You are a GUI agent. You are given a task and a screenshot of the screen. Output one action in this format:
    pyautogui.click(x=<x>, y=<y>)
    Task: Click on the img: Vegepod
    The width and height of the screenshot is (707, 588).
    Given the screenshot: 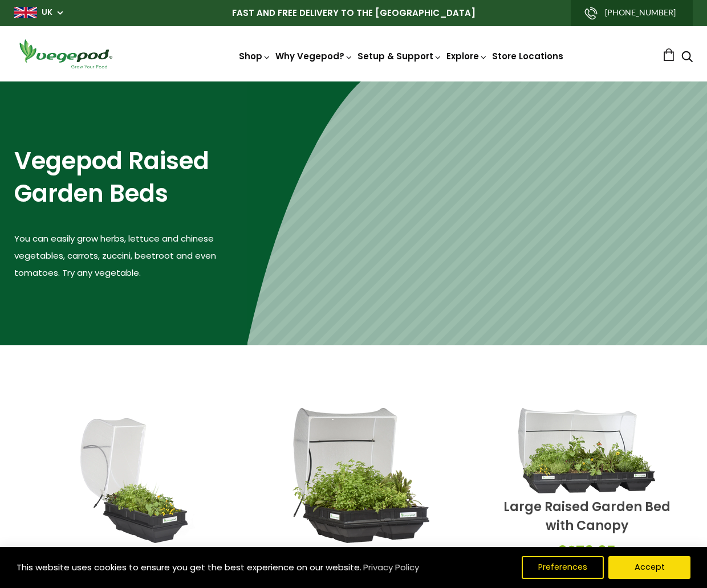 What is the action you would take?
    pyautogui.click(x=66, y=54)
    